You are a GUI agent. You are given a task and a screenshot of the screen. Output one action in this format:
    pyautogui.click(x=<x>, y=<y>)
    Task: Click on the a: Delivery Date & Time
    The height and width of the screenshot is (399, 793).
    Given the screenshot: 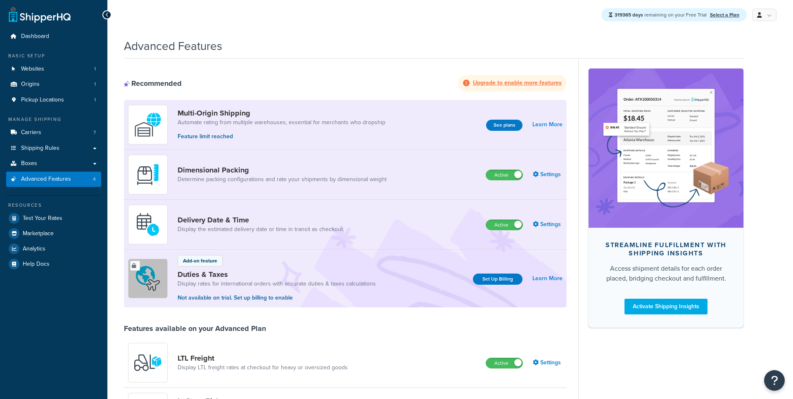 What is the action you would take?
    pyautogui.click(x=261, y=220)
    